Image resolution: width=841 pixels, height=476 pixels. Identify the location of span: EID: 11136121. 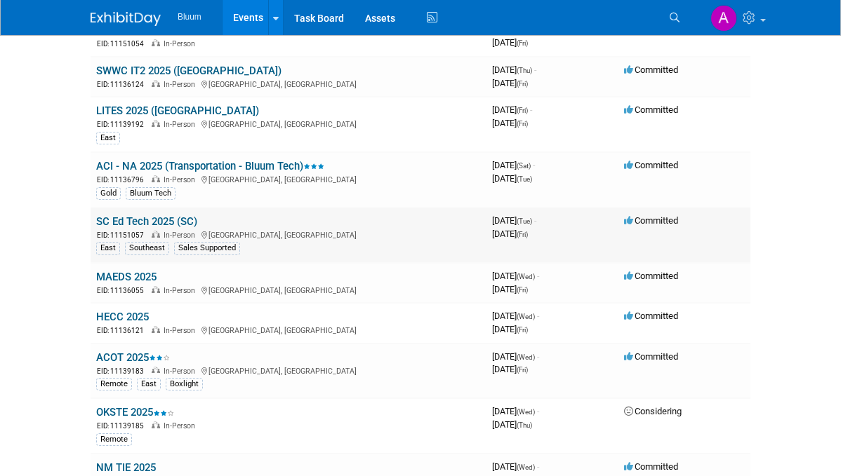
(123, 330).